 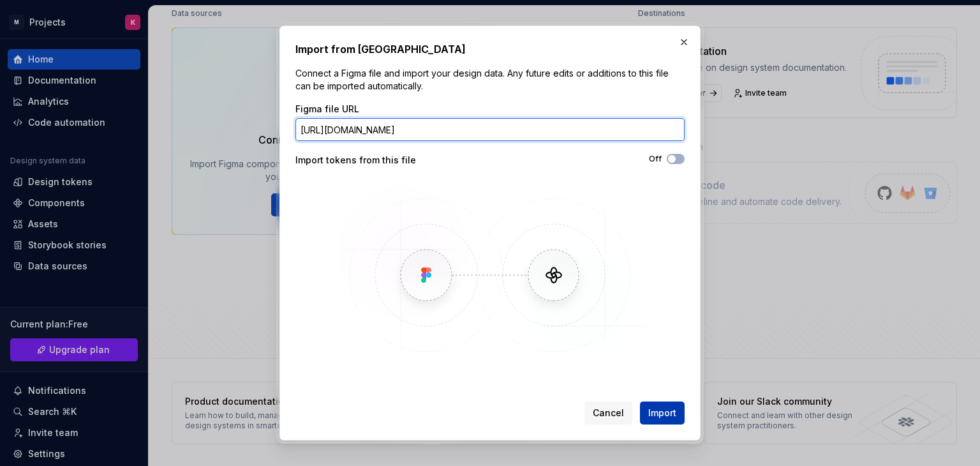 I want to click on div: Import tokens from this file, so click(x=392, y=160).